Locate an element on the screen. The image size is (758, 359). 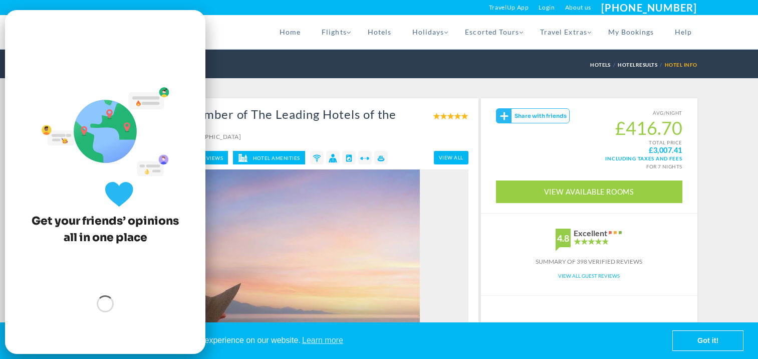
div: 4.8 is located at coordinates (563, 237).